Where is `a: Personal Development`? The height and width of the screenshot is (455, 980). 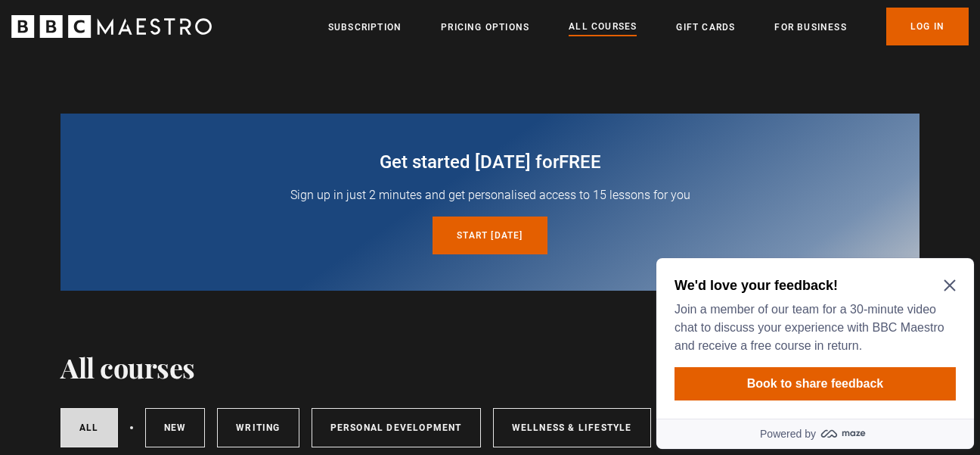
a: Personal Development is located at coordinates (396, 427).